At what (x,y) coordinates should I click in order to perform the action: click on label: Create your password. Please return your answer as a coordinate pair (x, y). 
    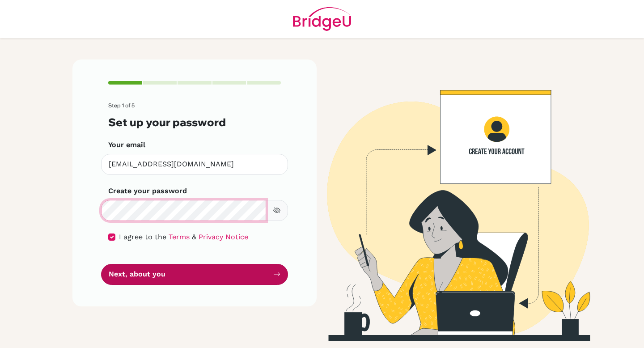
    Looking at the image, I should click on (148, 191).